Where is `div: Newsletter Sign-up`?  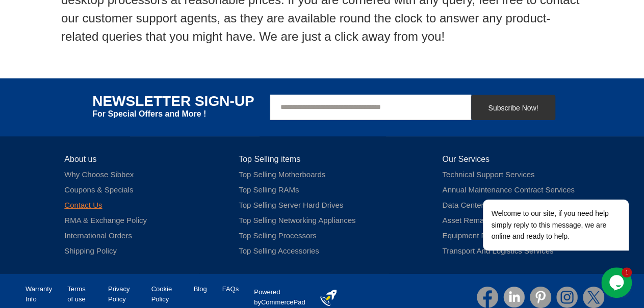 div: Newsletter Sign-up is located at coordinates (173, 107).